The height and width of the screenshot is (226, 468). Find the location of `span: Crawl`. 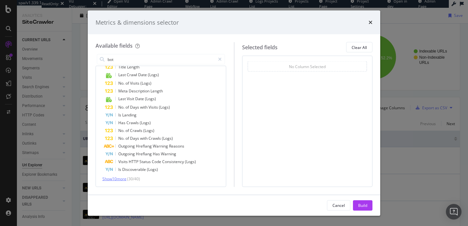

span: Crawl is located at coordinates (132, 75).